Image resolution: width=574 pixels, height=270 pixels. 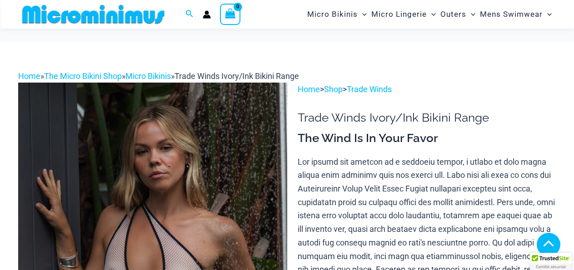 What do you see at coordinates (429, 14) in the screenshot?
I see `nav: Site Navigation` at bounding box center [429, 14].